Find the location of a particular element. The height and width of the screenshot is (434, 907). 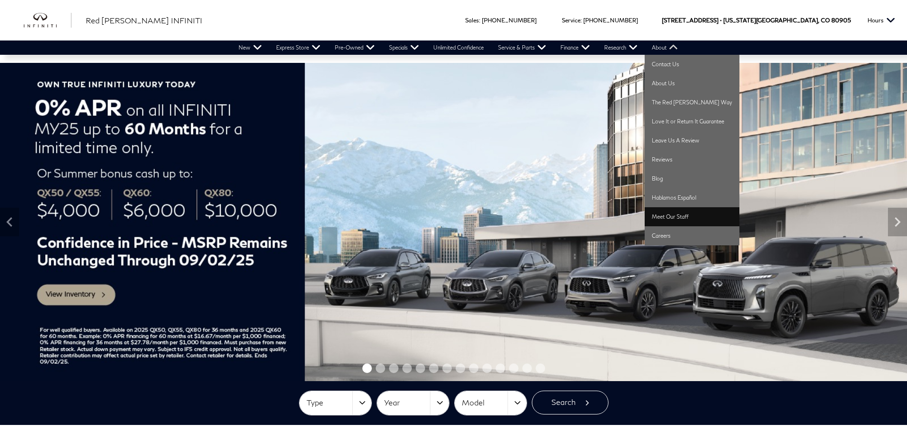

a: Contact Us is located at coordinates (692, 64).